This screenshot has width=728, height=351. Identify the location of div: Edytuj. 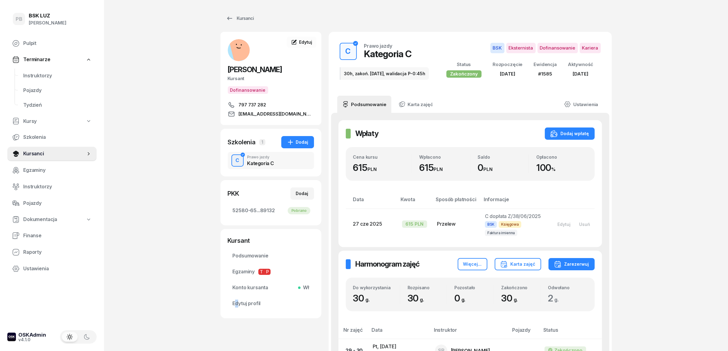
(564, 224).